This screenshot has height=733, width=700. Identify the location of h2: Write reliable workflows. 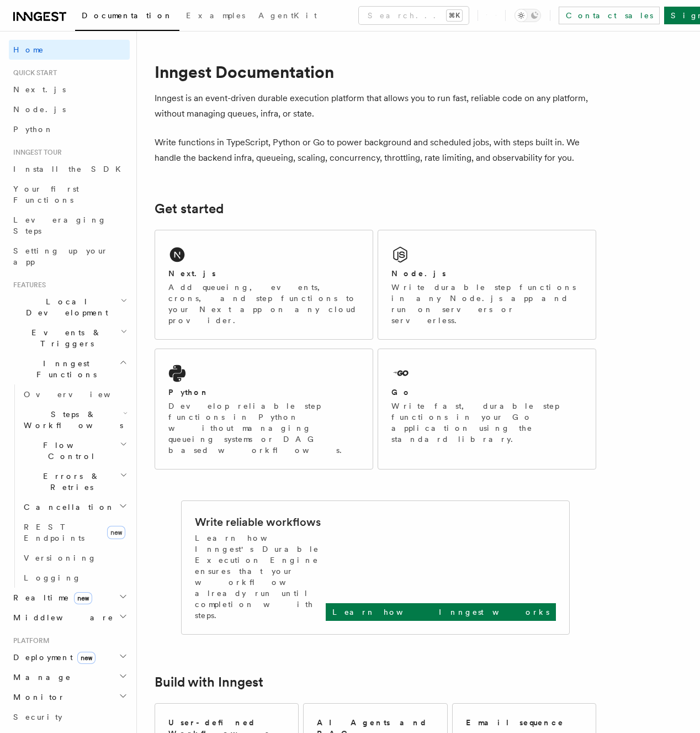
(257, 521).